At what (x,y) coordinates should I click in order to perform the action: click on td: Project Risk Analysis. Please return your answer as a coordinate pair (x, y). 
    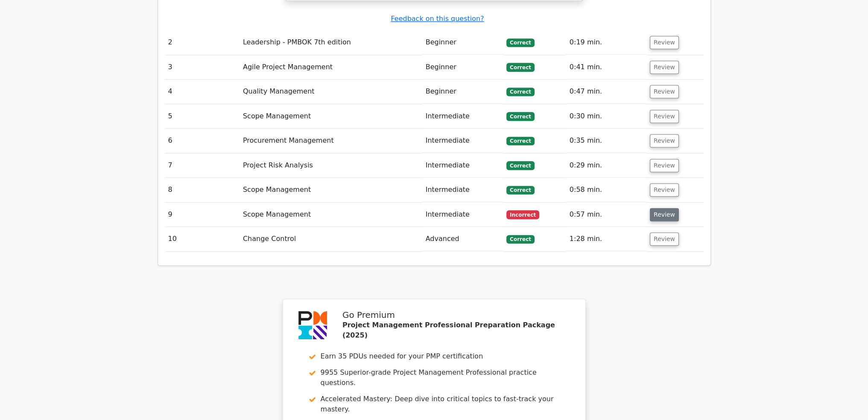
    Looking at the image, I should click on (331, 165).